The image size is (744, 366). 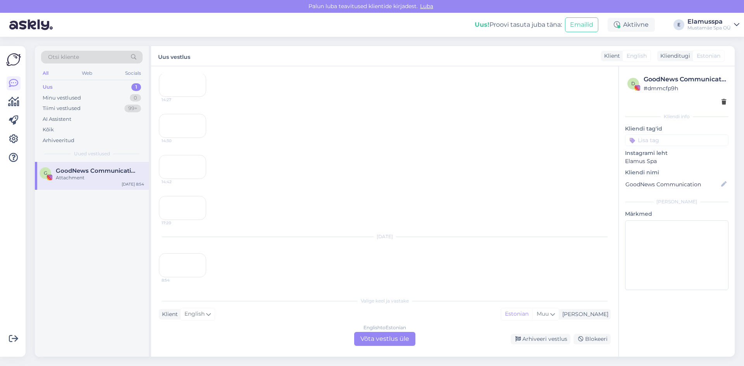 What do you see at coordinates (685, 79) in the screenshot?
I see `div: GoodNews Communication` at bounding box center [685, 79].